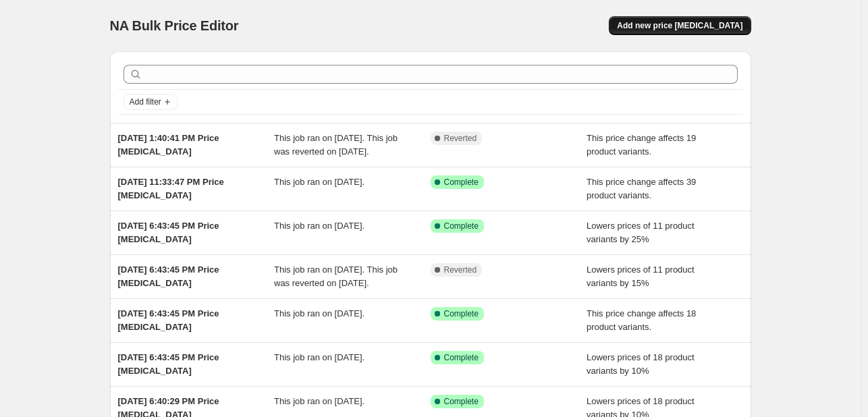 This screenshot has width=868, height=417. What do you see at coordinates (641, 232) in the screenshot?
I see `span: Lowers prices of 11 product variants by 25%` at bounding box center [641, 232].